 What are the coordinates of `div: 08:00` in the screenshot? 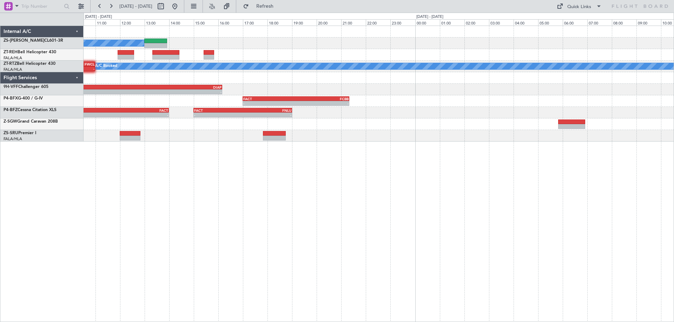 It's located at (624, 22).